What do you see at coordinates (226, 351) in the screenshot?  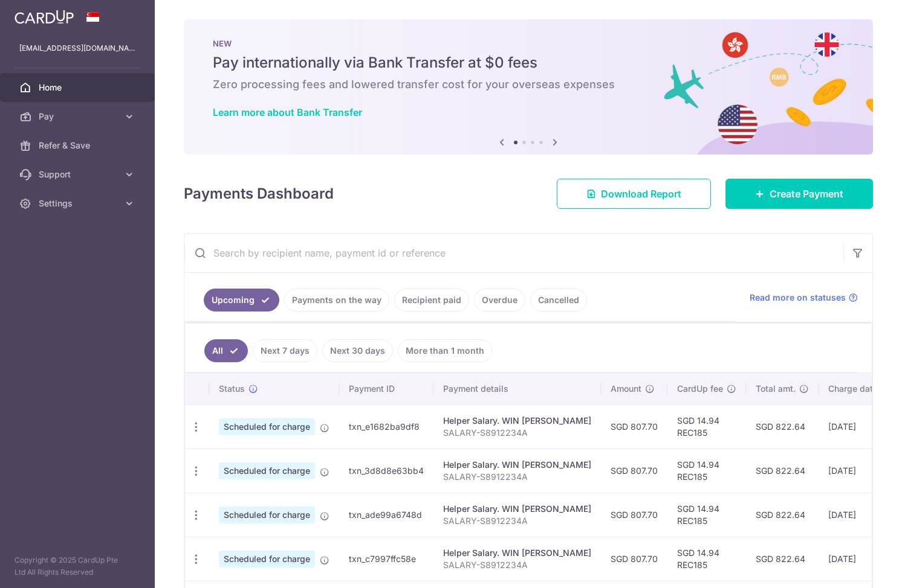 I see `a: All` at bounding box center [226, 351].